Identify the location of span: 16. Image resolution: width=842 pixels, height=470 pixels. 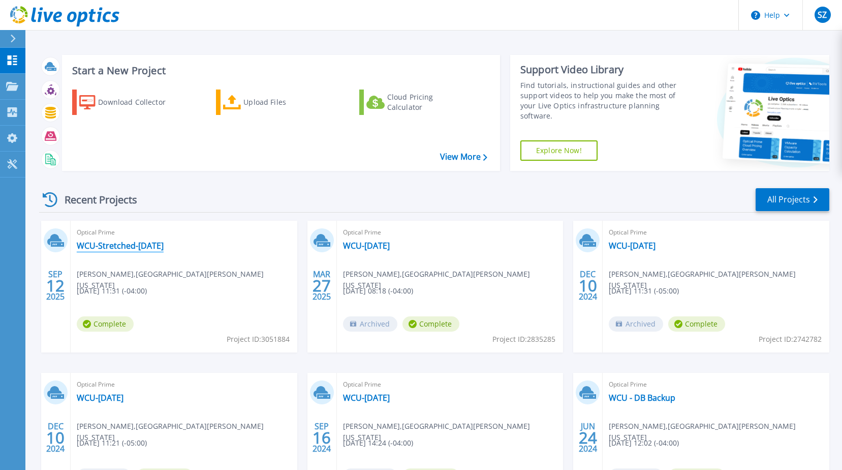
(322, 437).